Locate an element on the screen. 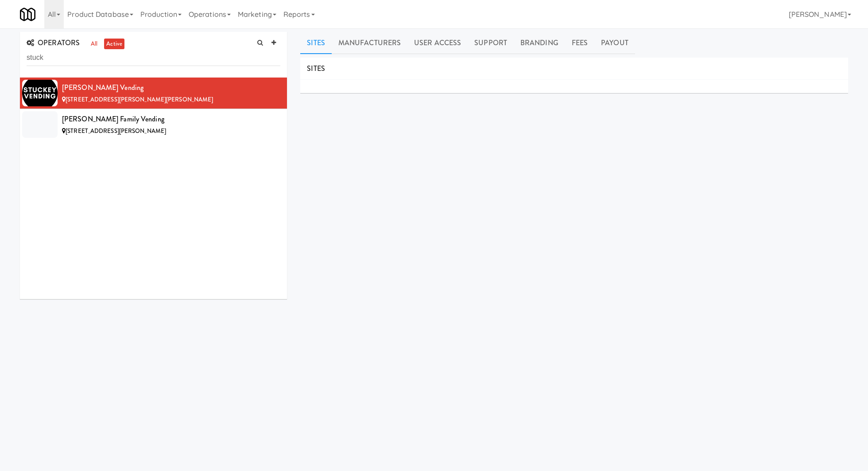  a: Support is located at coordinates (491, 43).